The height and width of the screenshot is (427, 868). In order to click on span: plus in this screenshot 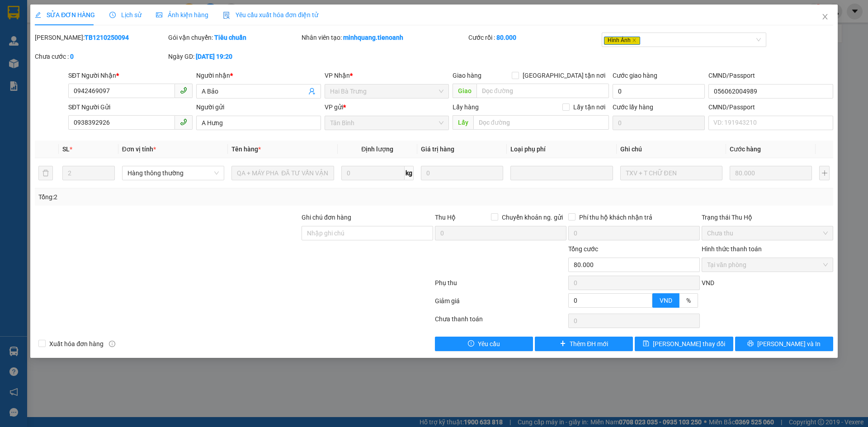, I will do `click(563, 344)`.